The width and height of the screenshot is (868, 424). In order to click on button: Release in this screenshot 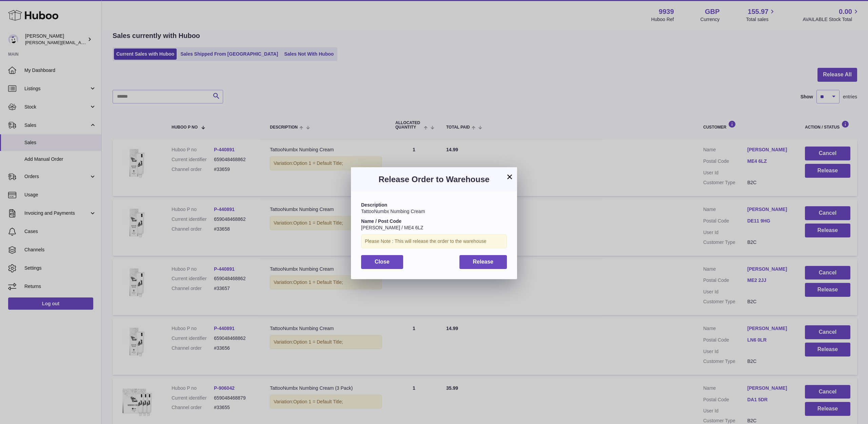, I will do `click(483, 262)`.